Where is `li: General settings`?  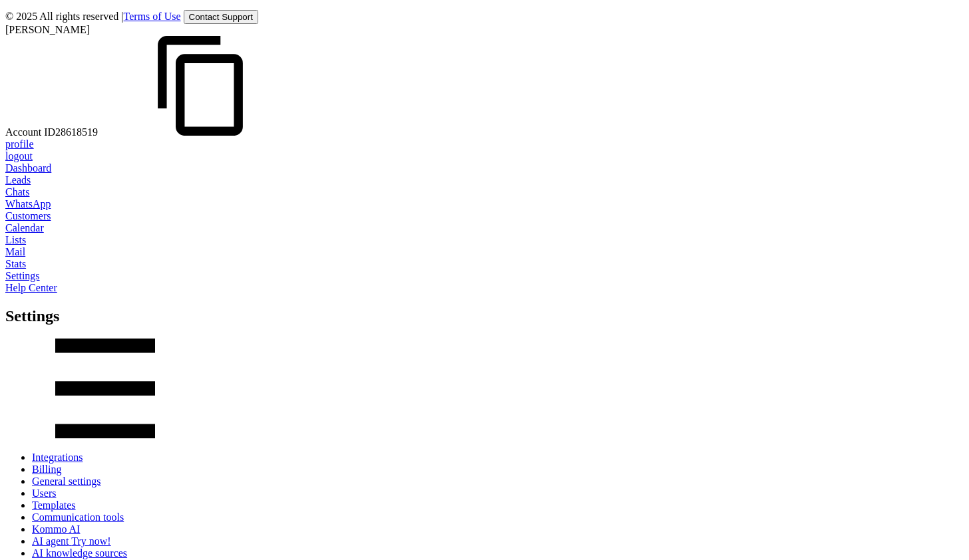
li: General settings is located at coordinates (498, 482).